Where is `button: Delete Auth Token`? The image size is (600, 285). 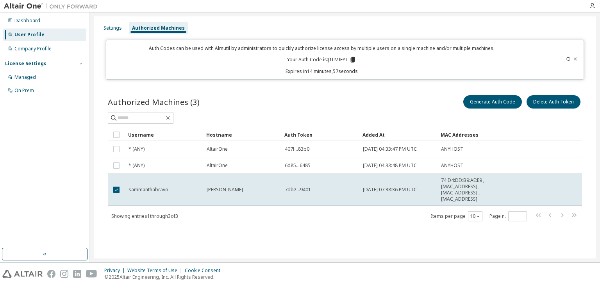
button: Delete Auth Token is located at coordinates (553, 102).